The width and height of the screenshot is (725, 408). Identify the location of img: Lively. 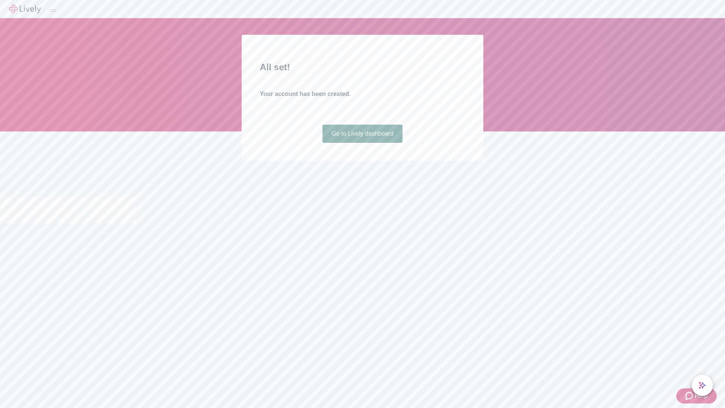
(25, 9).